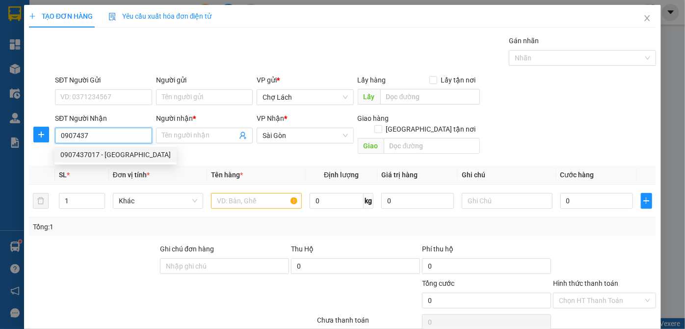 This screenshot has width=685, height=329. Describe the element at coordinates (41, 201) in the screenshot. I see `button: delete` at that location.